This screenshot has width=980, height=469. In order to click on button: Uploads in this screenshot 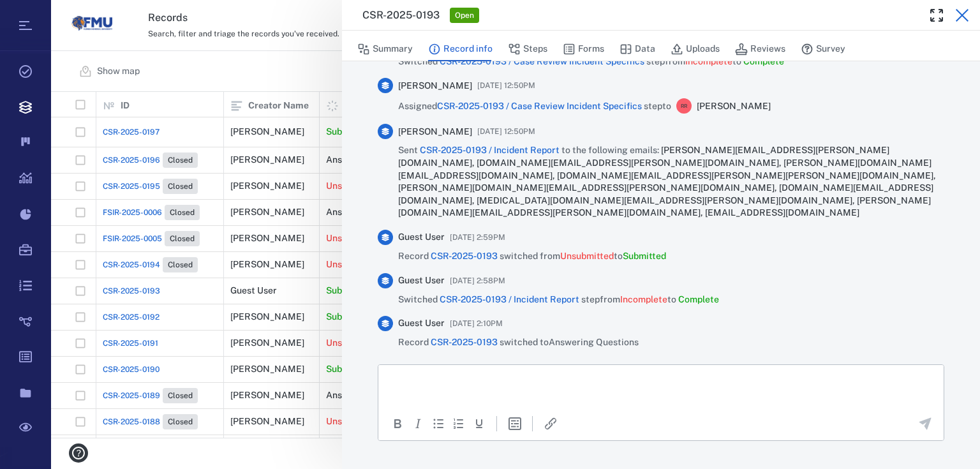, I will do `click(695, 49)`.